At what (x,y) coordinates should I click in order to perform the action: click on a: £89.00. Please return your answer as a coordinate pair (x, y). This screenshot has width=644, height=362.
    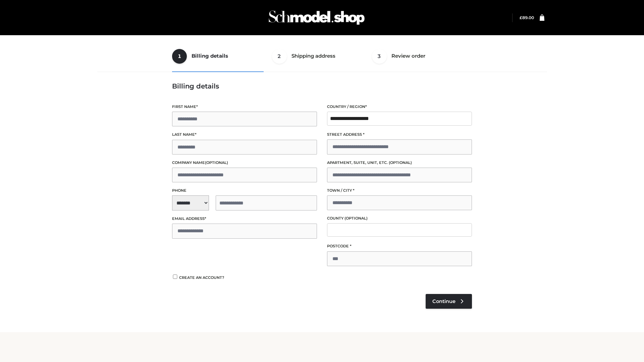
    Looking at the image, I should click on (527, 18).